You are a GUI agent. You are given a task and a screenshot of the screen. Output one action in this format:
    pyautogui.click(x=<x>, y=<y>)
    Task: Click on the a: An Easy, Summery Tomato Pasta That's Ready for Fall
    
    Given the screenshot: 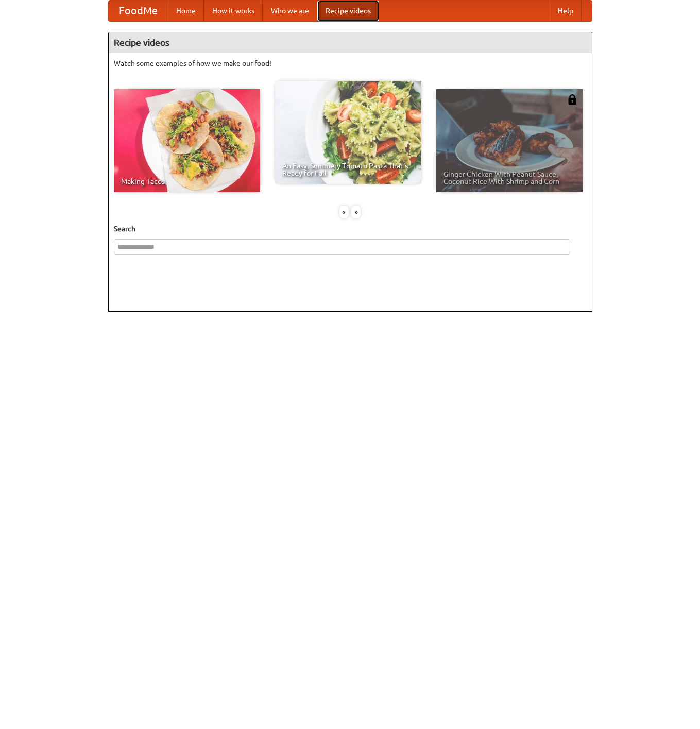 What is the action you would take?
    pyautogui.click(x=348, y=133)
    